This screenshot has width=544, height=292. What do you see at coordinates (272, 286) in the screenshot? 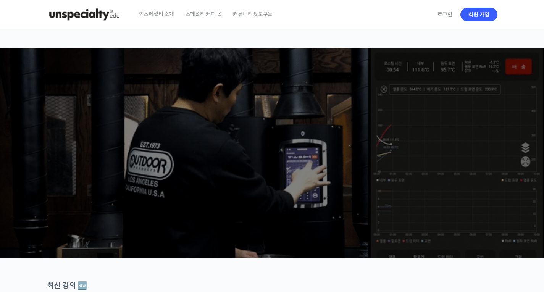
I see `div: 최신 강의 🆕` at bounding box center [272, 286].